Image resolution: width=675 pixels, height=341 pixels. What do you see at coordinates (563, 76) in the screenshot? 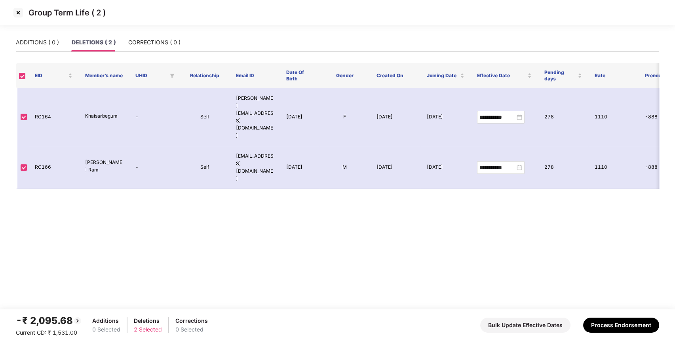
I see `th: Pending days` at bounding box center [563, 76].